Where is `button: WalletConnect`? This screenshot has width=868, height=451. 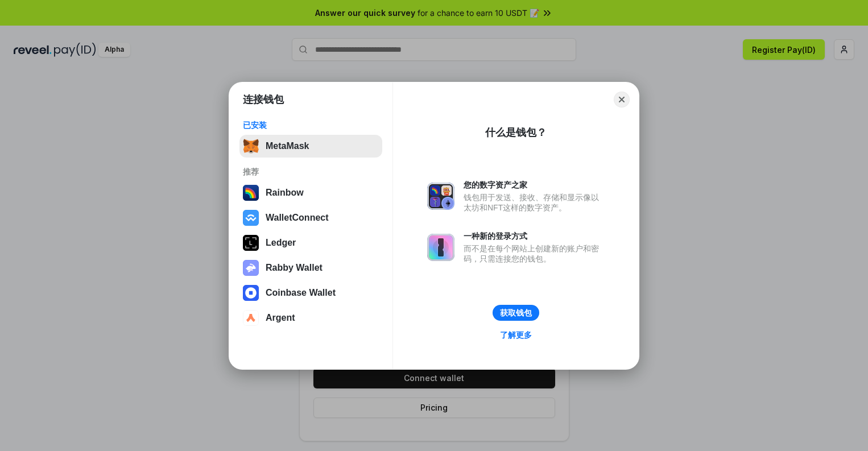 button: WalletConnect is located at coordinates (310, 218).